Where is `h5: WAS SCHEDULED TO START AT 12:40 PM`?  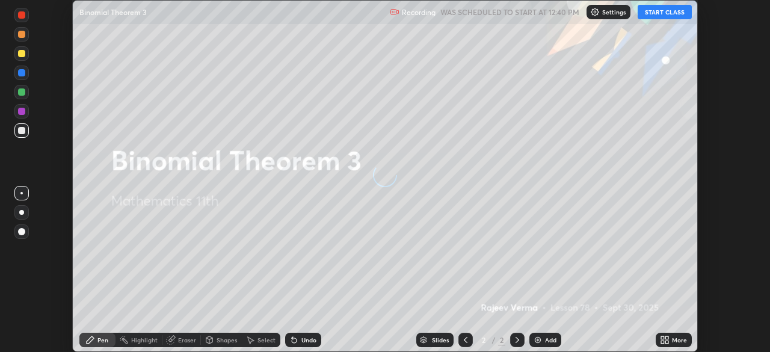
h5: WAS SCHEDULED TO START AT 12:40 PM is located at coordinates (509, 12).